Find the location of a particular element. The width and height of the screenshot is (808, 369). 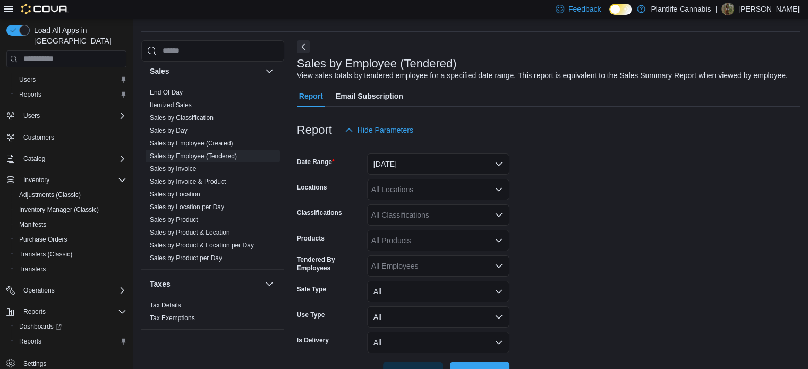

span: Sales by Product per Day is located at coordinates (186, 258).